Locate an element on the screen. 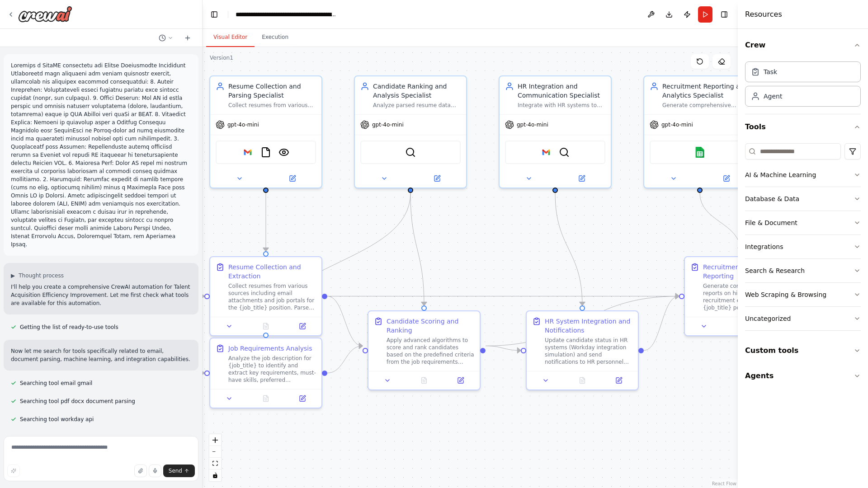 The height and width of the screenshot is (488, 868). div: Resume Collection and Parsing SpecialistCollect resumes from various sources including email atta... is located at coordinates (266, 132).